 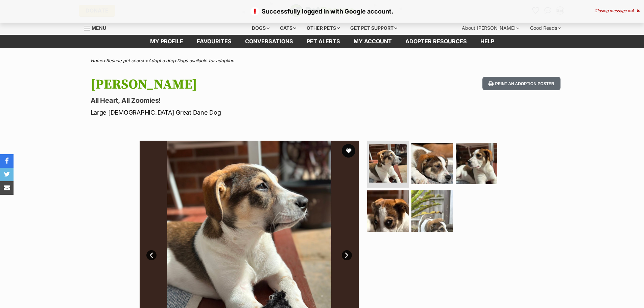 I want to click on a: Rescue pet search, so click(x=126, y=61).